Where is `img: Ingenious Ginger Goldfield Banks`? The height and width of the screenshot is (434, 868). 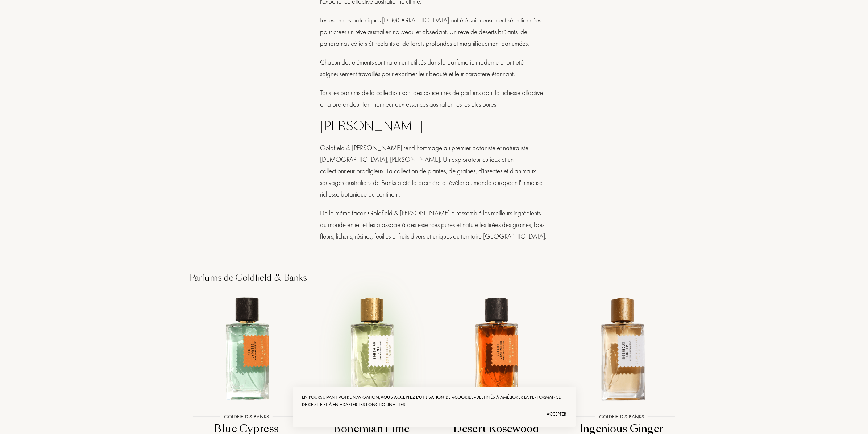 img: Ingenious Ginger Goldfield Banks is located at coordinates (621, 348).